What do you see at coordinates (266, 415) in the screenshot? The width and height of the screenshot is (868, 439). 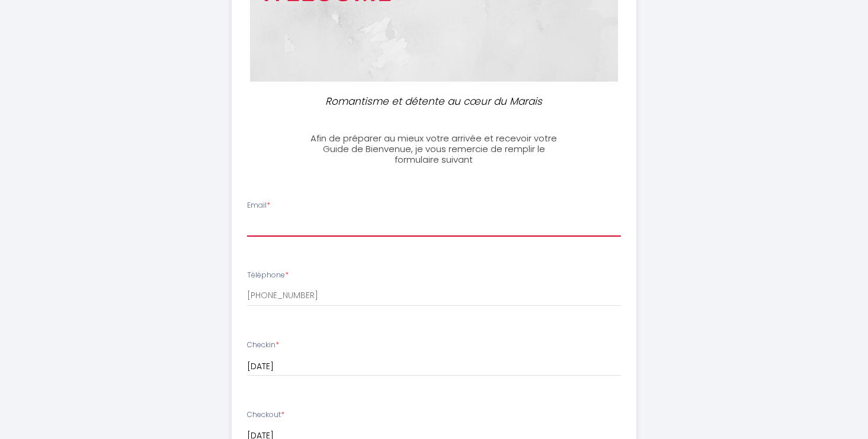 I see `label: Checkout` at bounding box center [266, 415].